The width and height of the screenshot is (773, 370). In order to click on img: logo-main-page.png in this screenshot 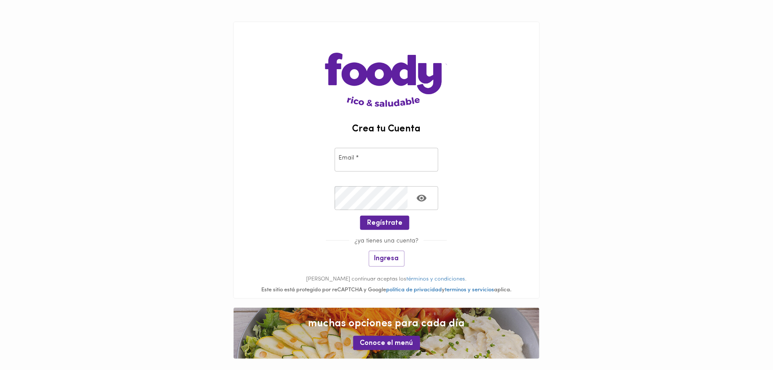, I will do `click(386, 64)`.